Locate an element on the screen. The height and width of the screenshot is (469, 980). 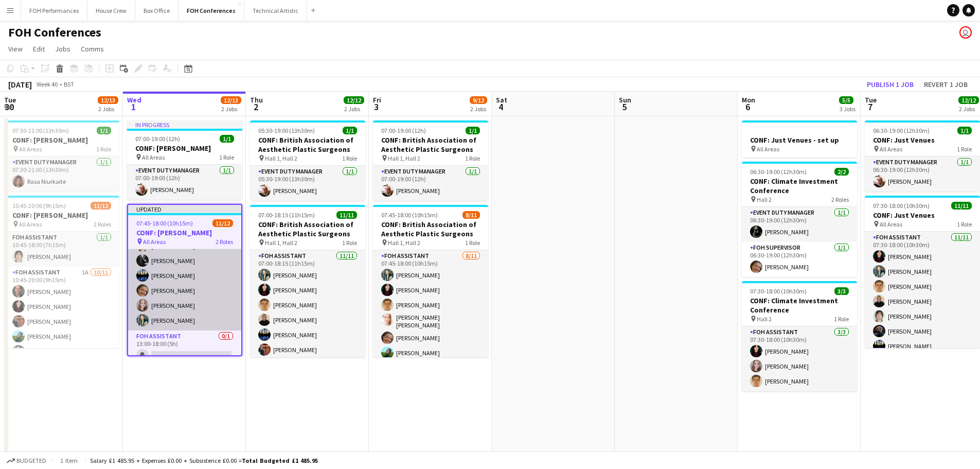
span: 2 is located at coordinates (256, 106).